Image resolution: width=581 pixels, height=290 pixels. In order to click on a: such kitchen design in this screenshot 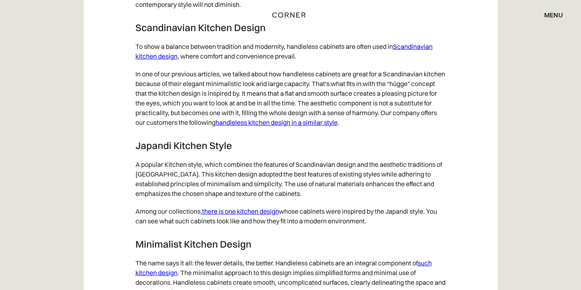, I will do `click(283, 268)`.